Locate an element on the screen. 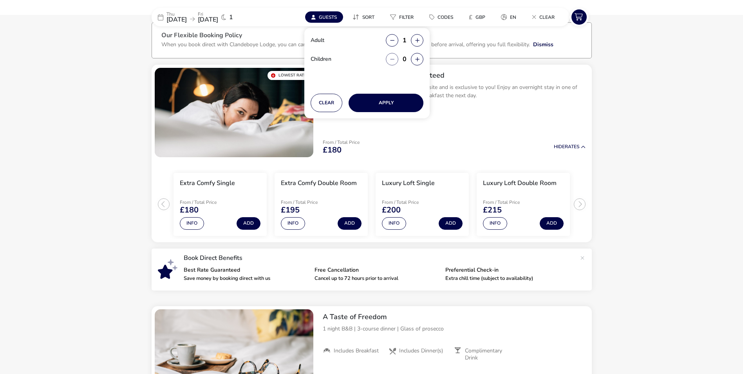  h3: Extra Comfy Double Room is located at coordinates (319, 183).